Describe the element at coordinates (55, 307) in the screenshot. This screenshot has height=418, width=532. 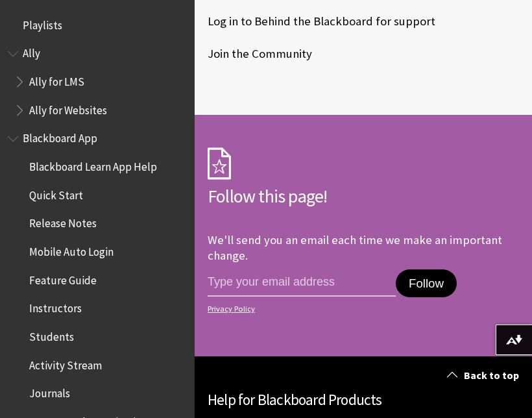
I see `span: Instructors` at that location.